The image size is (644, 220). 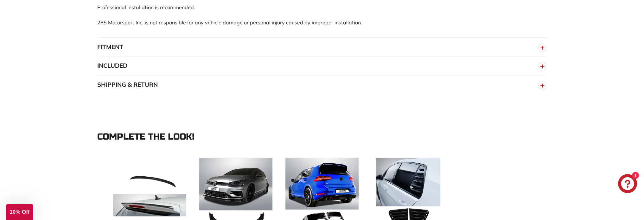 What do you see at coordinates (322, 65) in the screenshot?
I see `button: INCLUDED` at bounding box center [322, 65].